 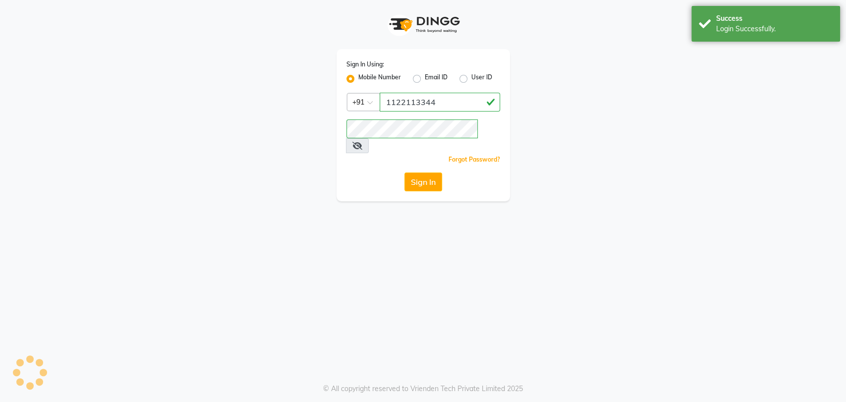 I want to click on div: Success, so click(x=774, y=18).